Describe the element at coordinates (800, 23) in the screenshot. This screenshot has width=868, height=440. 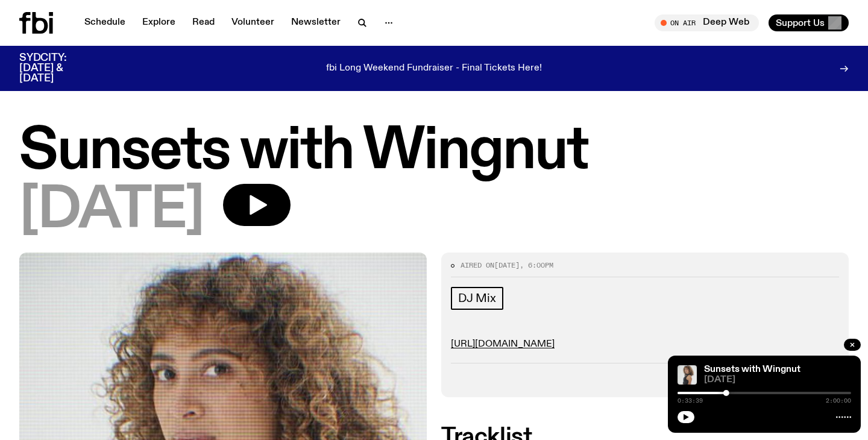
I see `span: Support Us` at that location.